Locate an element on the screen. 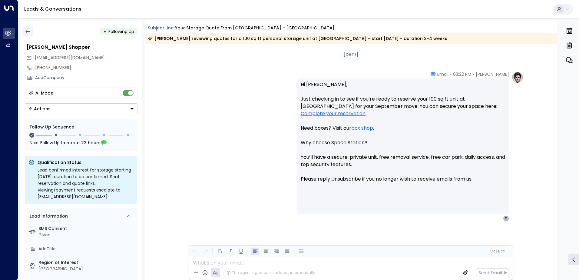  span: 03:22 PM is located at coordinates (462, 74).